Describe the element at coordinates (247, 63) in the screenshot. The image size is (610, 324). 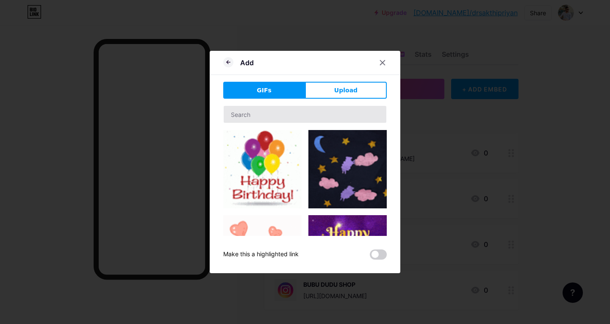
I see `div: Add` at that location.